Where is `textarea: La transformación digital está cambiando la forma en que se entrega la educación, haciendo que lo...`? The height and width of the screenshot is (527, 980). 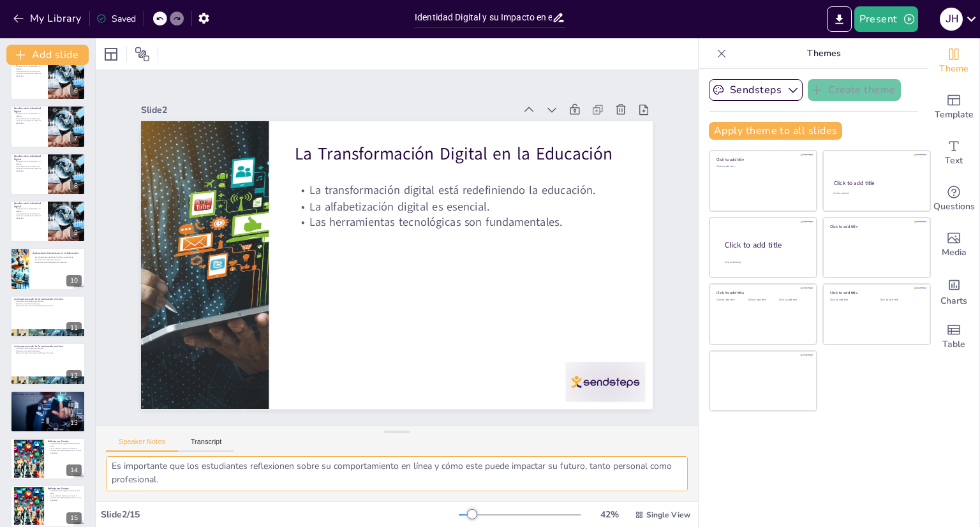
textarea: La transformación digital está cambiando la forma en que se entrega la educación, haciendo que lo... is located at coordinates (397, 474).